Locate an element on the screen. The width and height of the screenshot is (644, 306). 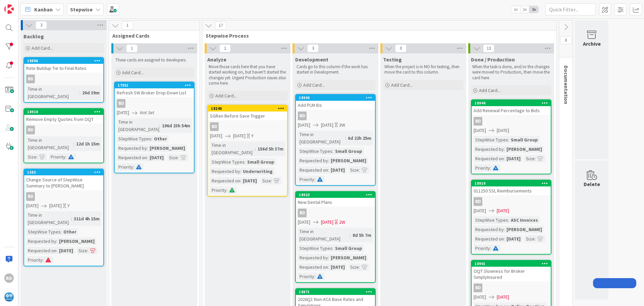
div: 3W is located at coordinates (342, 124).